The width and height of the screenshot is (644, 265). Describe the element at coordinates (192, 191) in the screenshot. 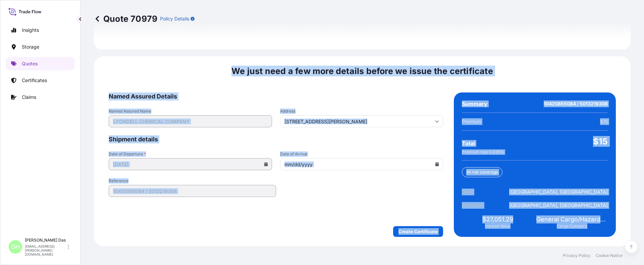

I see `input: Your internal reference` at that location.